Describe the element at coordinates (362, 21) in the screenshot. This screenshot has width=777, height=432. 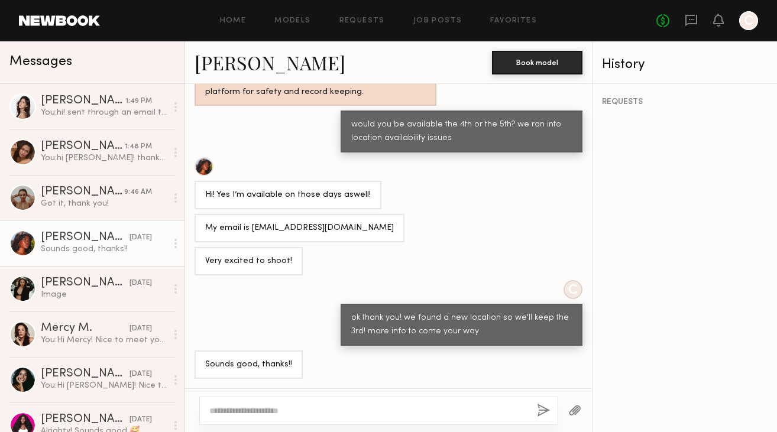
I see `a: Requests` at that location.